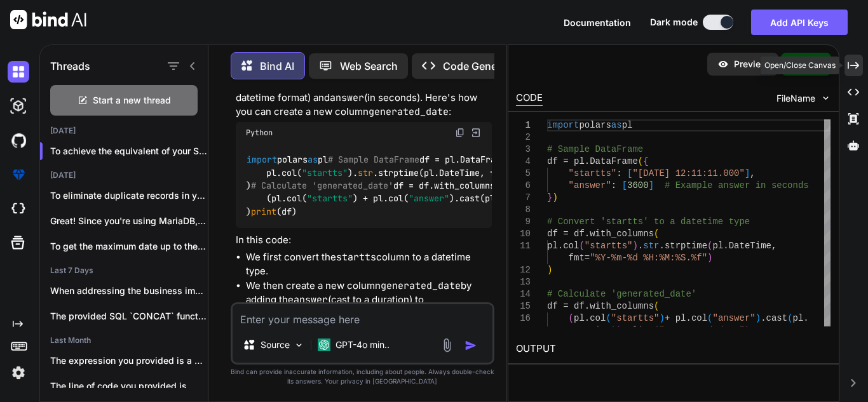  I want to click on div: 8, so click(523, 210).